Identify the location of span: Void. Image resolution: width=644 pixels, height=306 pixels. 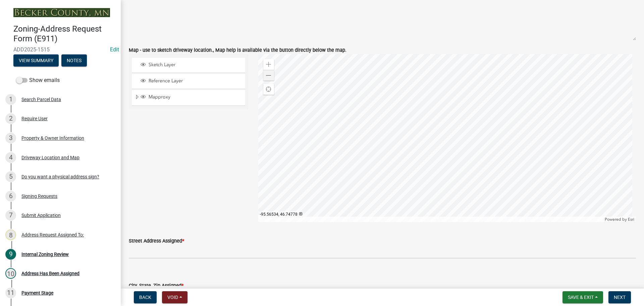
(173, 297).